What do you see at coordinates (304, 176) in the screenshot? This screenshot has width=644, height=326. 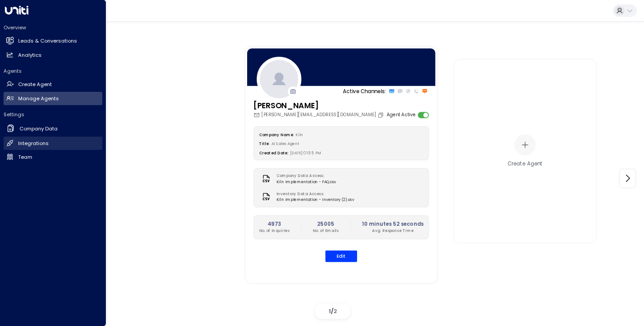 I see `label: Company Data Access:` at bounding box center [304, 176].